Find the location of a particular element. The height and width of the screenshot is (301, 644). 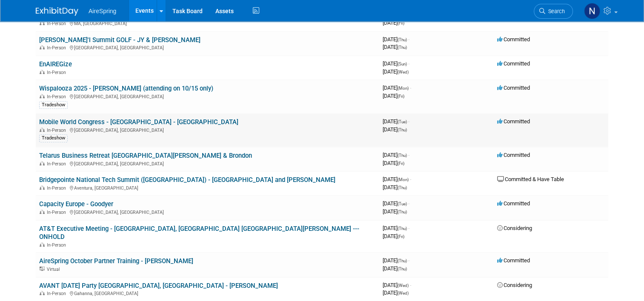

span: Committed & Have Table is located at coordinates (531, 179).